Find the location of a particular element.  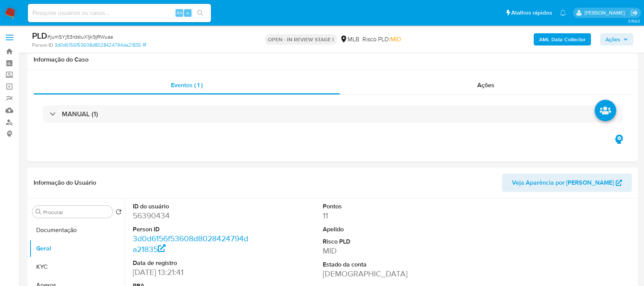

span: Alt is located at coordinates (180, 12).